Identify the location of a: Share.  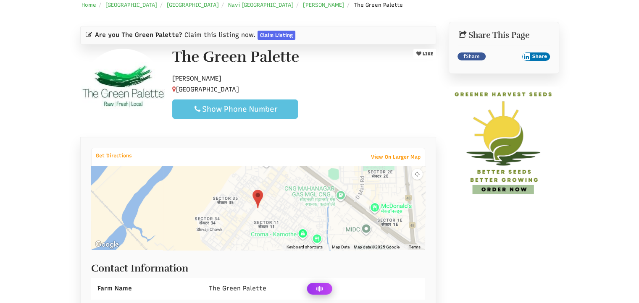
(471, 57).